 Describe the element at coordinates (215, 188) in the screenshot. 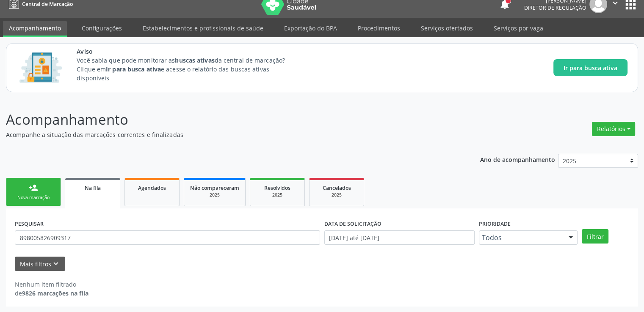

I see `span: Não compareceram` at that location.